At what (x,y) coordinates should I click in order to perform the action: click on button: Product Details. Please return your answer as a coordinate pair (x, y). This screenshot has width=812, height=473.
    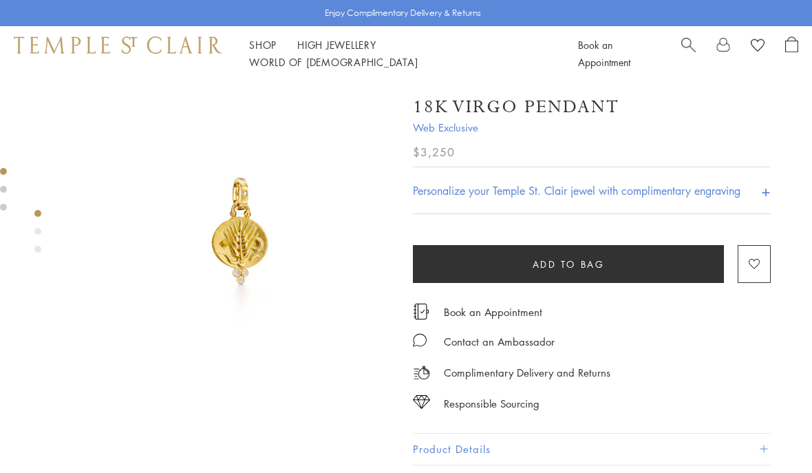
    Looking at the image, I should click on (592, 449).